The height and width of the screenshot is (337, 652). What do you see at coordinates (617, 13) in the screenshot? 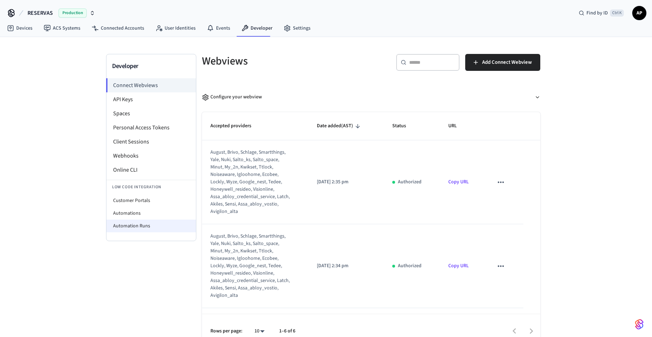
I see `span: Ctrl K` at bounding box center [617, 13].